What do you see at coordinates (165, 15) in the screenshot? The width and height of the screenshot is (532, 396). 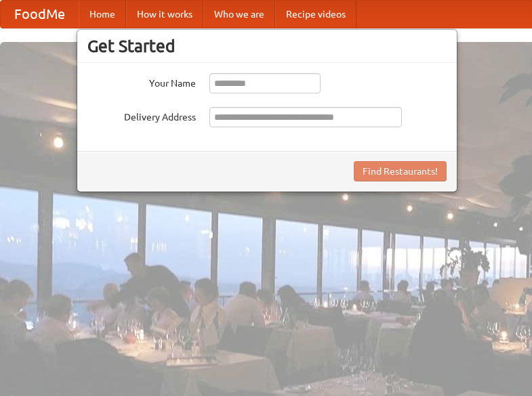 I see `a: How it works` at bounding box center [165, 15].